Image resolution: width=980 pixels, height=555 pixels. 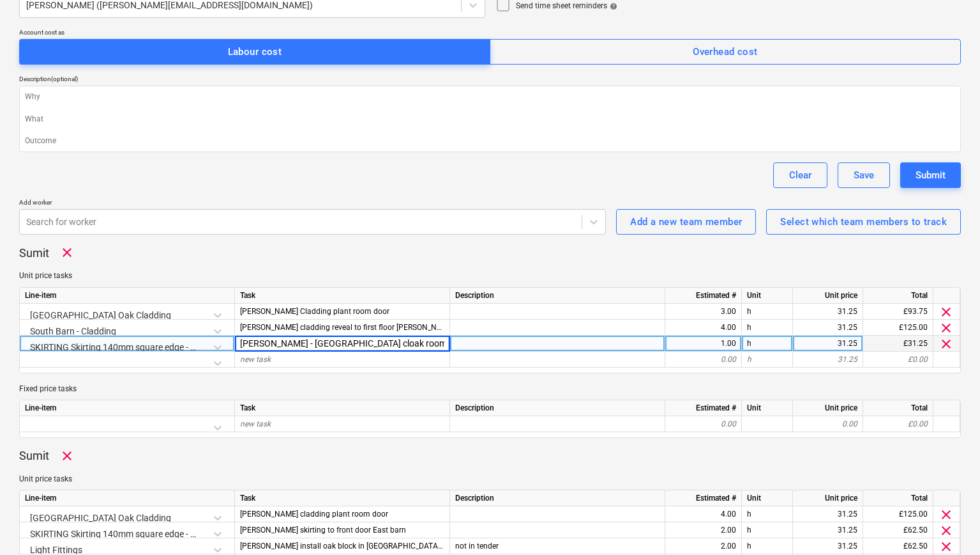 What do you see at coordinates (490, 389) in the screenshot?
I see `p: Fixed price tasks` at bounding box center [490, 389].